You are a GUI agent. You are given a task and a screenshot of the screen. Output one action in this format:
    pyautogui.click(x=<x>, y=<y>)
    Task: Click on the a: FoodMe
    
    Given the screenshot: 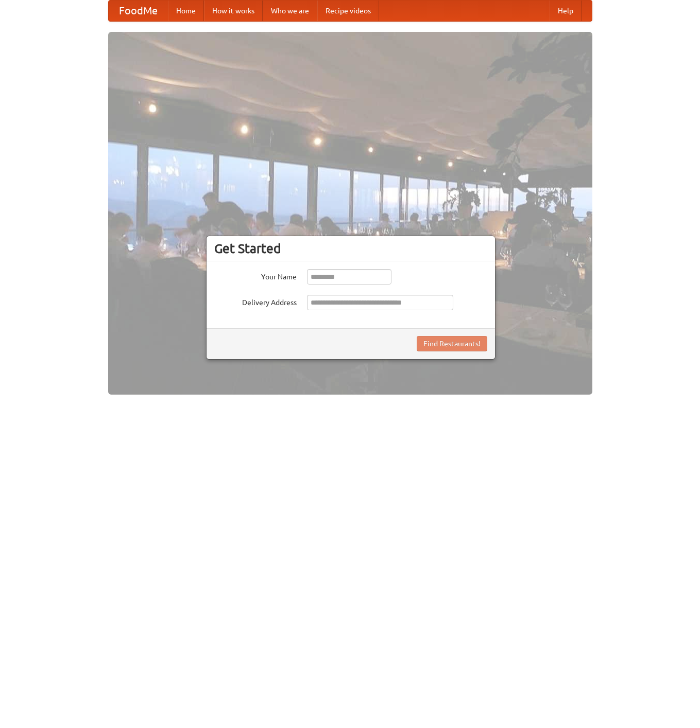 What is the action you would take?
    pyautogui.click(x=138, y=11)
    